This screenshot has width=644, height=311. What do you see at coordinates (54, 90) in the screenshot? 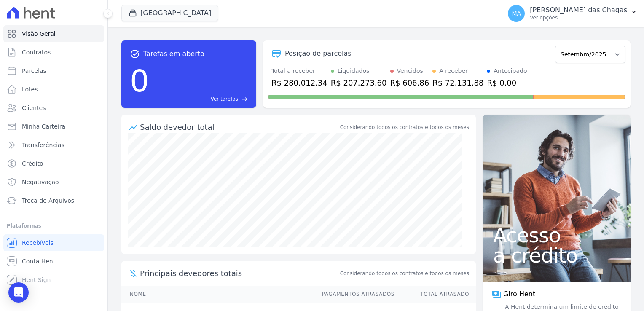
I see `a: Lotes` at bounding box center [54, 90].